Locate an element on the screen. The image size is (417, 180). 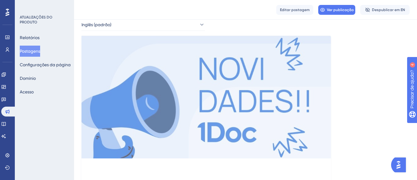
button: Configurações da página is located at coordinates (45, 65).